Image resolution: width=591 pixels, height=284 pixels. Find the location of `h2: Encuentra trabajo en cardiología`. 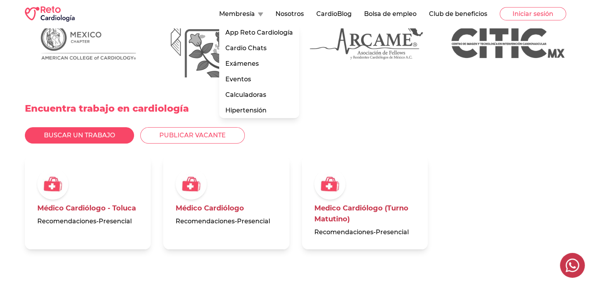

h2: Encuentra trabajo en cardiología is located at coordinates (295, 108).